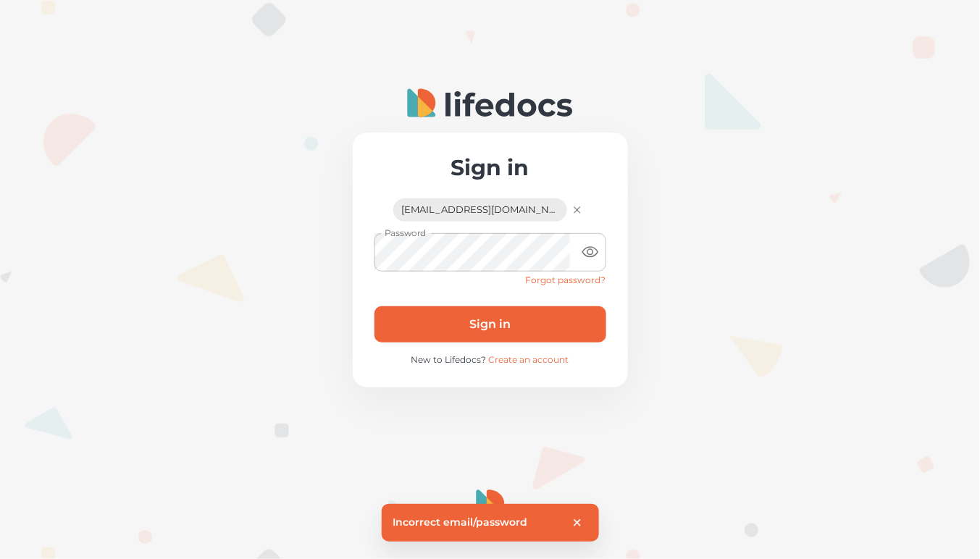 This screenshot has width=980, height=559. Describe the element at coordinates (529, 359) in the screenshot. I see `a: Create an account` at that location.